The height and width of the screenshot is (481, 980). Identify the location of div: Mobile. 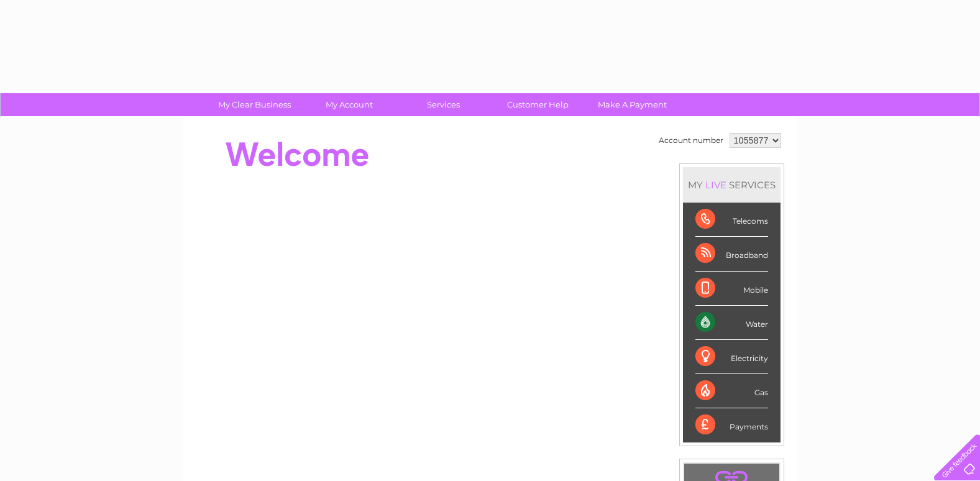
(731, 288).